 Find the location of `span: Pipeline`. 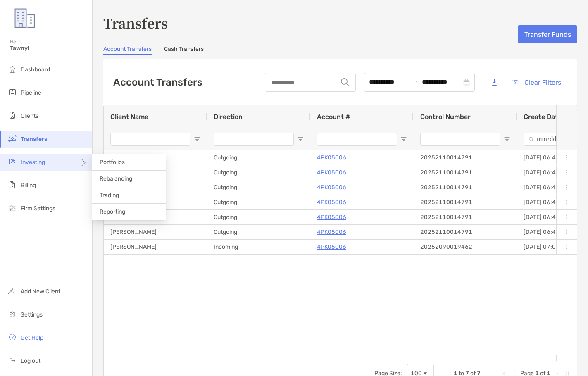

span: Pipeline is located at coordinates (31, 93).